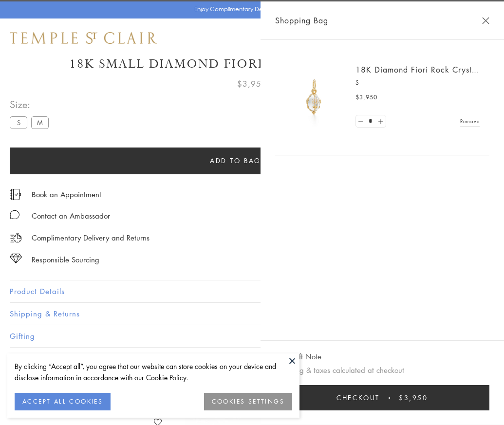  Describe the element at coordinates (382, 370) in the screenshot. I see `p: Shipping & taxes calculated at checkout` at that location.